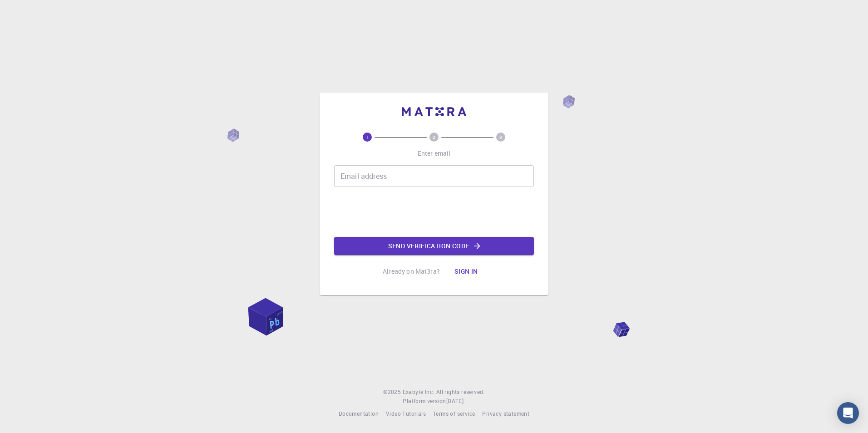  Describe the element at coordinates (359, 414) in the screenshot. I see `span: Documentation` at that location.